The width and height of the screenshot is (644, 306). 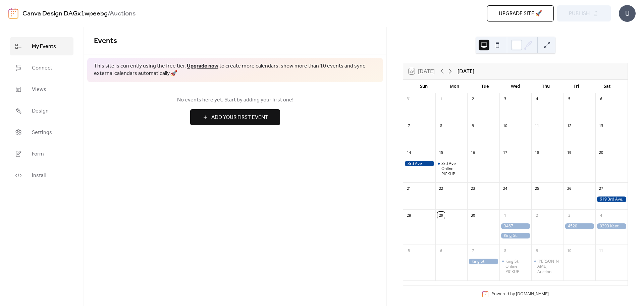 I want to click on div: Thu, so click(x=546, y=86).